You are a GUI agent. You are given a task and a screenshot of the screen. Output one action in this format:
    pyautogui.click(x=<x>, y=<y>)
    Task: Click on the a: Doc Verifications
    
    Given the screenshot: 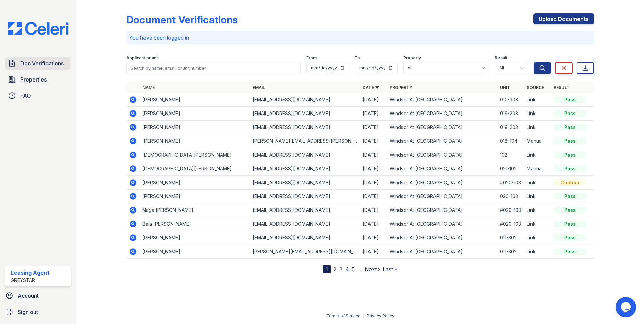 What is the action you would take?
    pyautogui.click(x=38, y=64)
    